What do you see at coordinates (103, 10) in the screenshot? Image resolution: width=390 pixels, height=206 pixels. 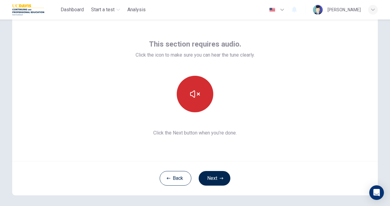 I see `span: Start a test` at bounding box center [103, 10].